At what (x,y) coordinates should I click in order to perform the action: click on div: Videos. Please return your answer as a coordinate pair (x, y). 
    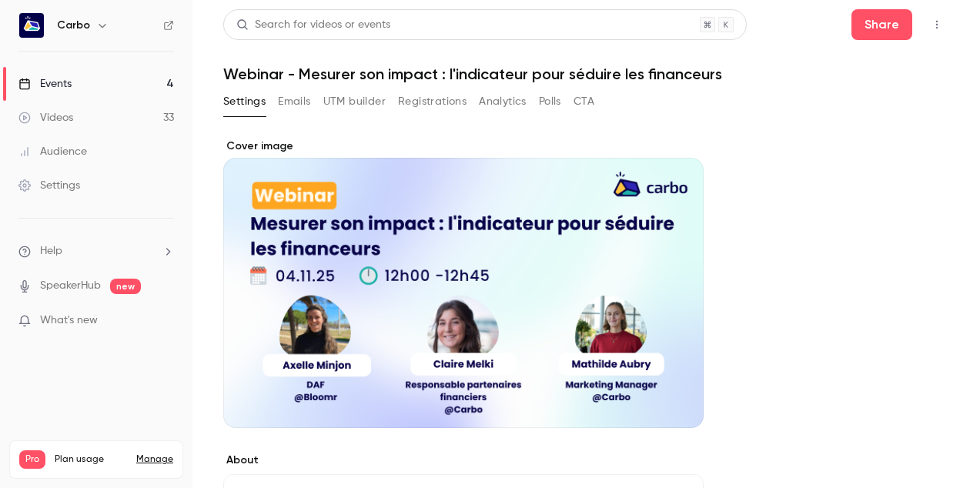
    Looking at the image, I should click on (46, 118).